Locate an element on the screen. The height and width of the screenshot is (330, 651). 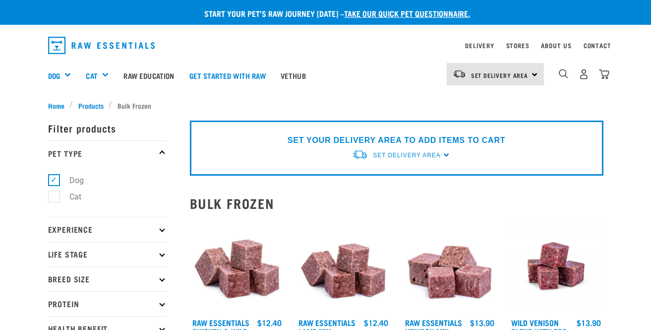
a: take our quick pet questionnaire. is located at coordinates (407, 13).